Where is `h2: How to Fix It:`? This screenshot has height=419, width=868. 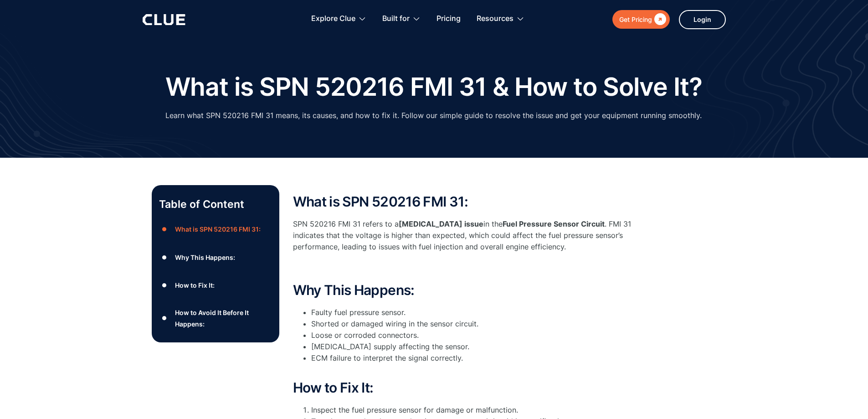
h2: How to Fix It: is located at coordinates (475, 388).